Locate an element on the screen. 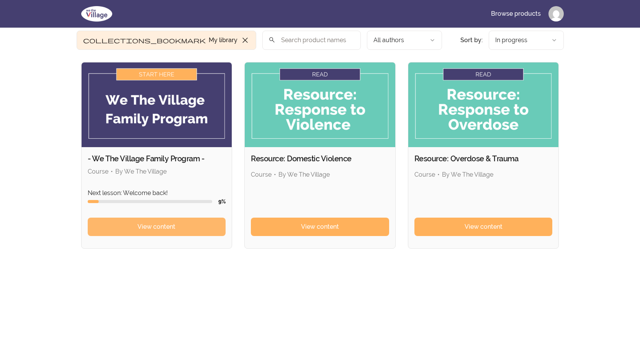 The width and height of the screenshot is (640, 364). div: Course progress is located at coordinates (150, 202).